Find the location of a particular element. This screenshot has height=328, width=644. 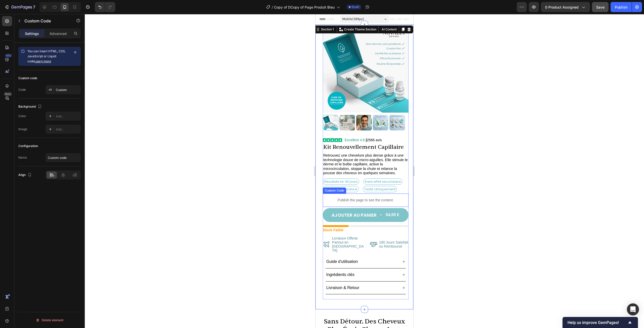

div: AJOUTER AU PANIER is located at coordinates (39, 201).